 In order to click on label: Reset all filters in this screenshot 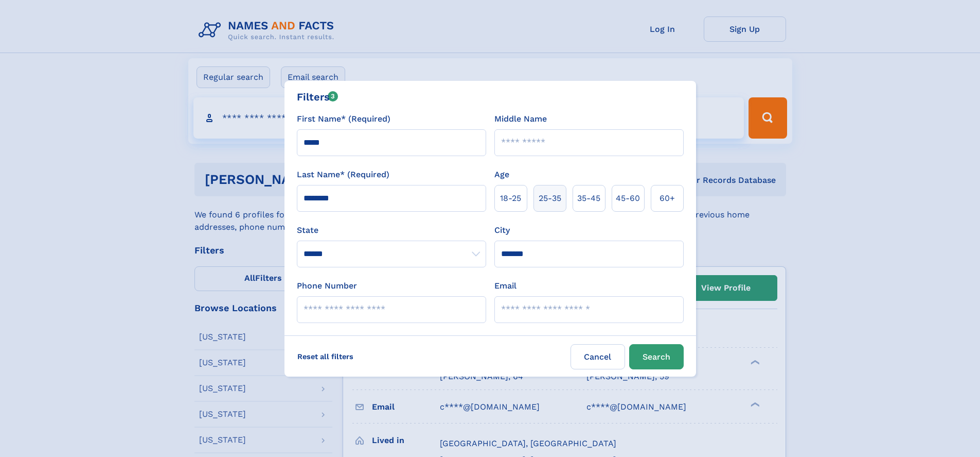, I will do `click(325, 356)`.